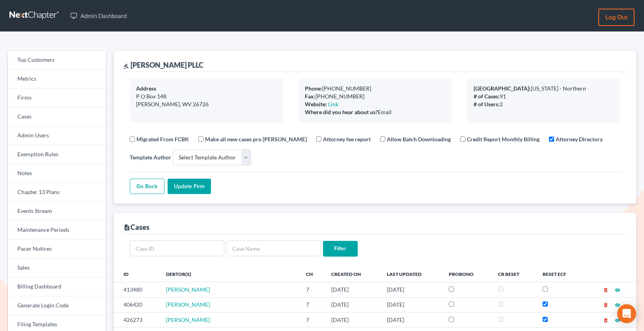 The width and height of the screenshot is (644, 331). Describe the element at coordinates (146, 89) in the screenshot. I see `b: Address` at that location.